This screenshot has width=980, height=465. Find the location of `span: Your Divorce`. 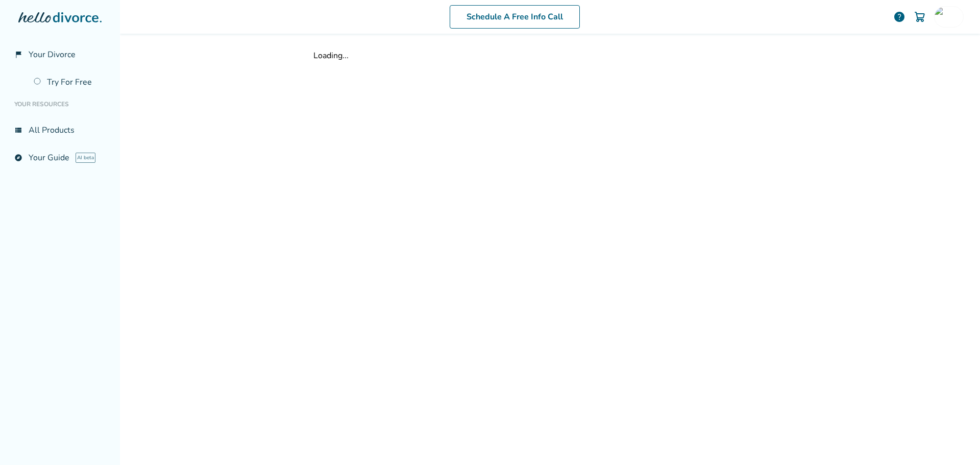

span: Your Divorce is located at coordinates (52, 55).